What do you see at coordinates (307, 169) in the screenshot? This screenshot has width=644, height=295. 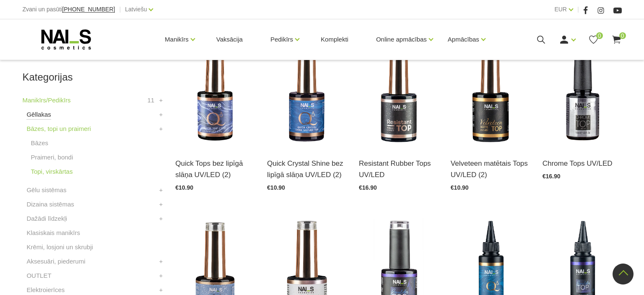 I see `a: Quick Crystal Shine bez lipīgā slāņa UV/LED (2)` at bounding box center [307, 169].